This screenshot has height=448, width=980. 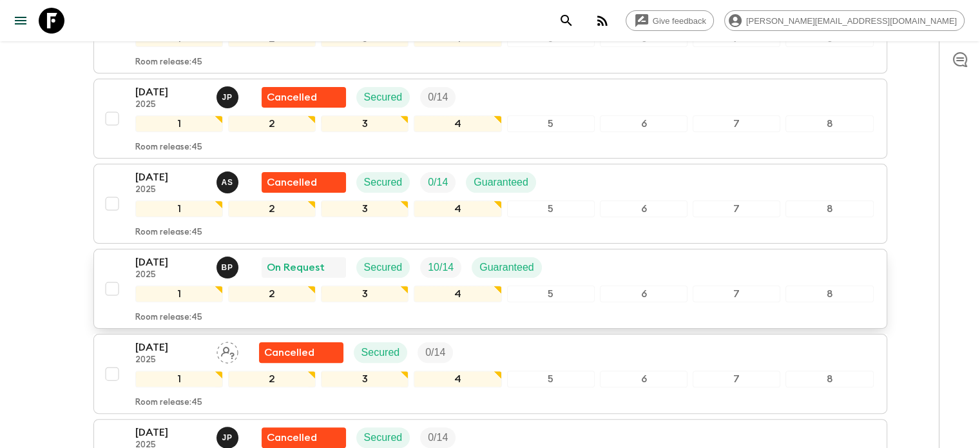 I want to click on span: Beatriz Pestana, so click(x=229, y=265).